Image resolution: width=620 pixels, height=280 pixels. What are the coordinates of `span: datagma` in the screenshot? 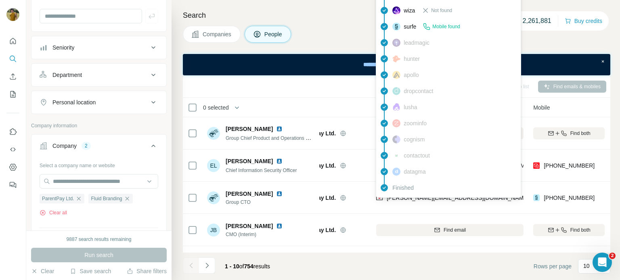 It's located at (414, 172).